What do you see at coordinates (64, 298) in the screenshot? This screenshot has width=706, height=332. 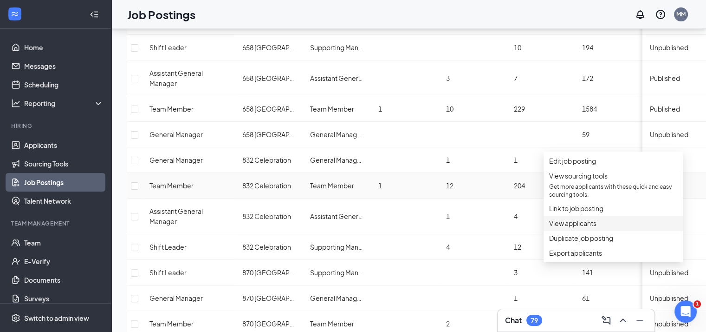 I see `a: Surveys` at bounding box center [64, 298].